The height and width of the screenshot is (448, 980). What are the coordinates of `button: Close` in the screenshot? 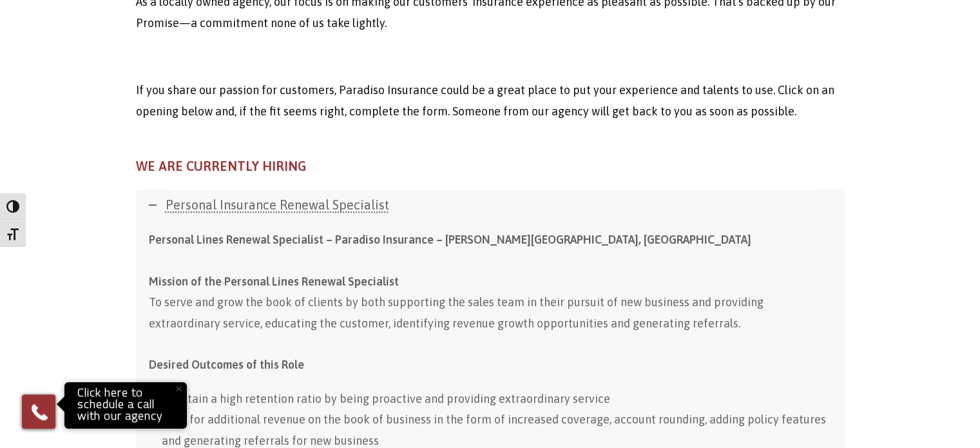 It's located at (179, 388).